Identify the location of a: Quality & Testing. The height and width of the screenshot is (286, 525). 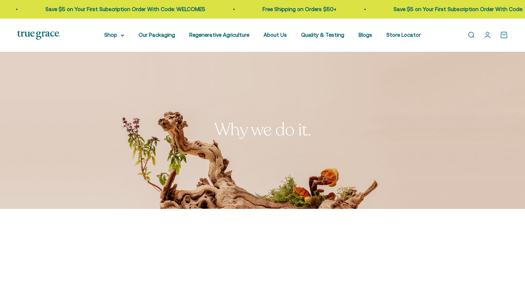
(323, 35).